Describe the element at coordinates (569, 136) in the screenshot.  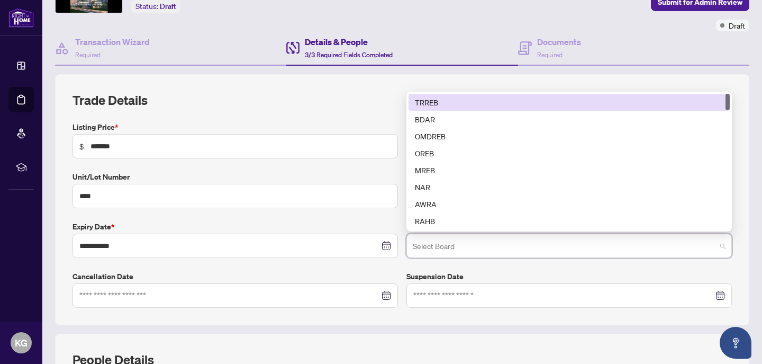
I see `div: OMDREB` at that location.